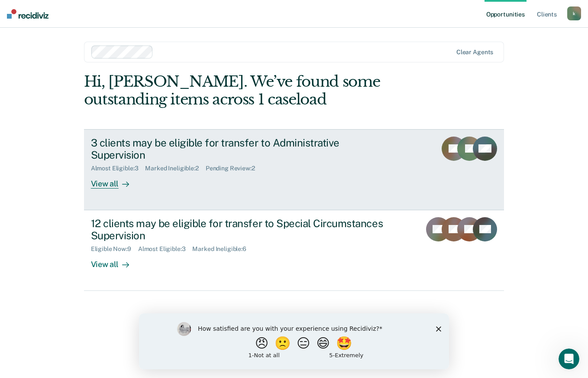 The height and width of the screenshot is (378, 588). I want to click on div: Close survey, so click(300, 16).